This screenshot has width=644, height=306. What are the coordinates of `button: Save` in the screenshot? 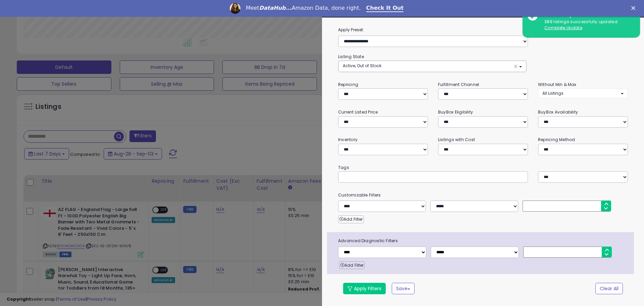 It's located at (403, 288).